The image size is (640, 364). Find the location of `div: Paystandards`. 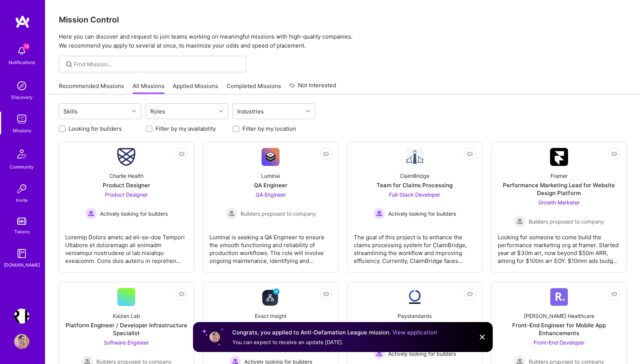

div: Paystandards is located at coordinates (414, 316).